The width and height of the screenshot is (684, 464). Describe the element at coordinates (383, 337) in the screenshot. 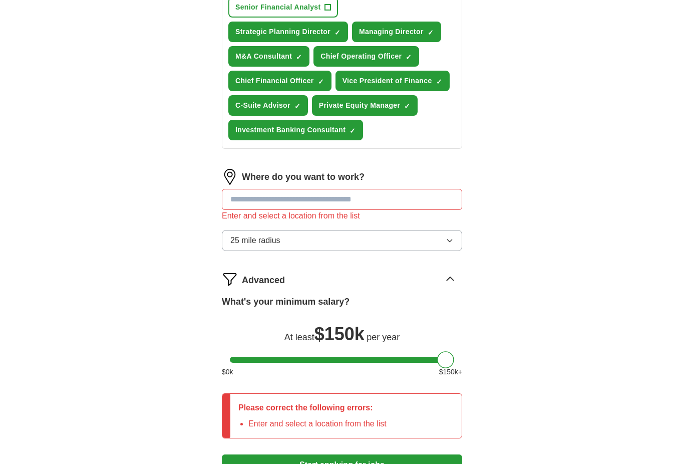

I see `span: per year` at that location.